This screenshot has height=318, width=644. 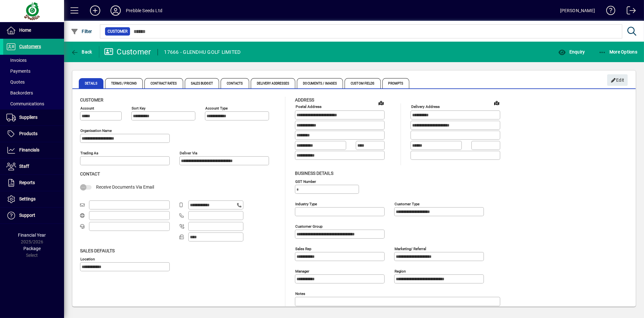 What do you see at coordinates (307, 203) in the screenshot?
I see `mat-label: Industry type` at bounding box center [307, 203].